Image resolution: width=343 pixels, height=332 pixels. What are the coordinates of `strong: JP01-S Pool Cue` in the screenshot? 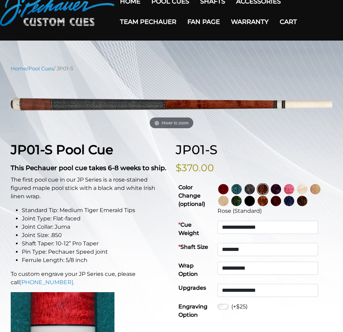 It's located at (62, 149).